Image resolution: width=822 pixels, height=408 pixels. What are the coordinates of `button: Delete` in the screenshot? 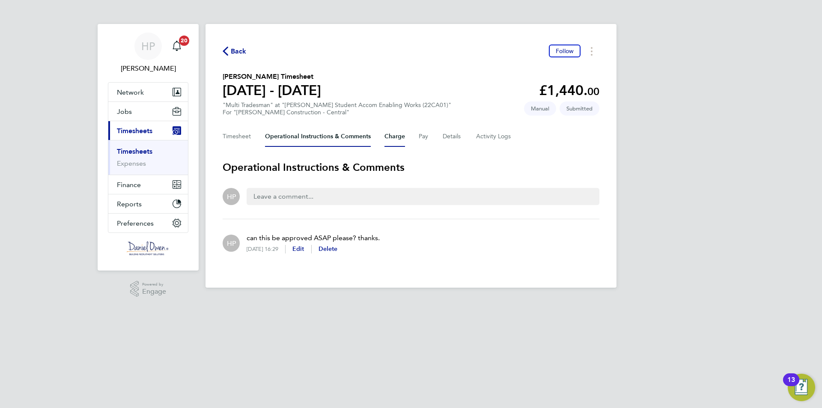 It's located at (328, 249).